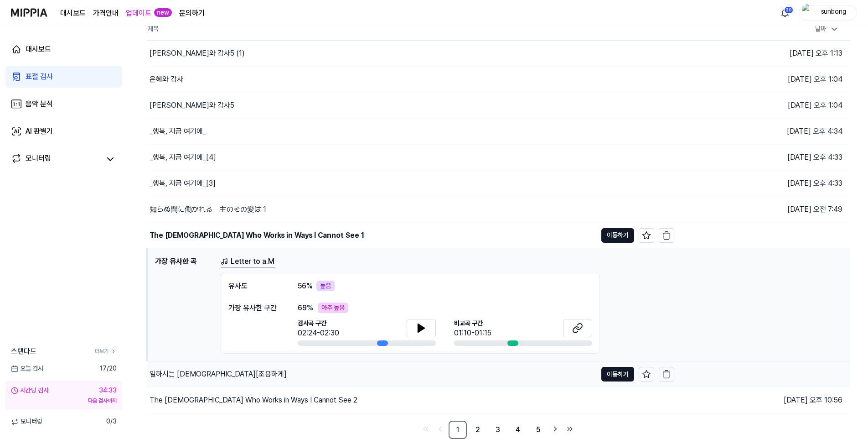 The height and width of the screenshot is (439, 868). What do you see at coordinates (182, 183) in the screenshot?
I see `div: _행복, 지금 여기에_[3]` at bounding box center [182, 183].